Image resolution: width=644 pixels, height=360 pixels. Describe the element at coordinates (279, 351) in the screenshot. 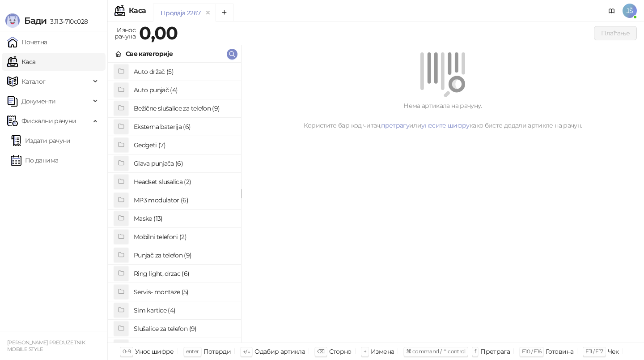

I see `div: Одабир артикла` at that location.